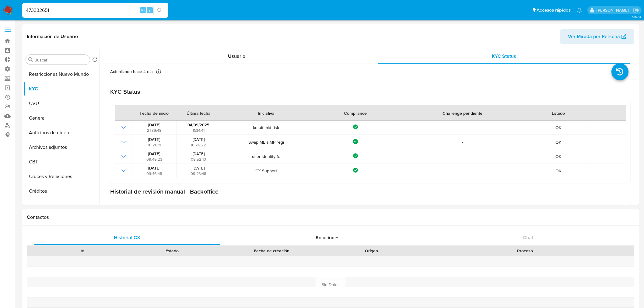 Image resolution: width=644 pixels, height=308 pixels. Describe the element at coordinates (62, 191) in the screenshot. I see `button: Créditos` at that location.